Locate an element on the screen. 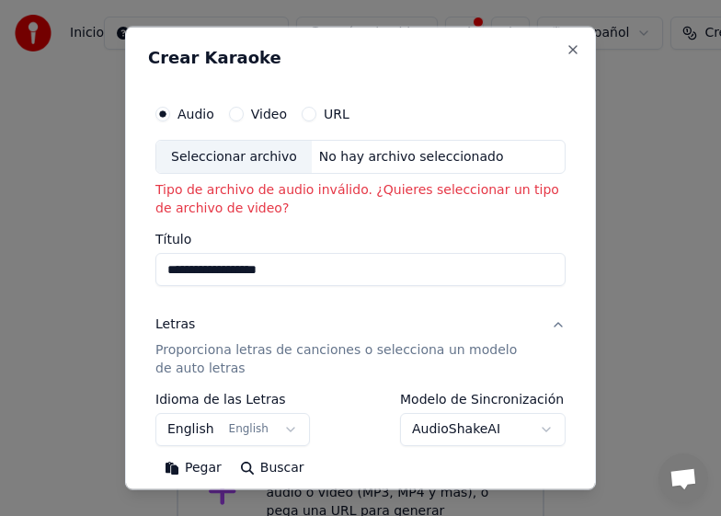  div: Seleccionar archivo is located at coordinates (233, 156).